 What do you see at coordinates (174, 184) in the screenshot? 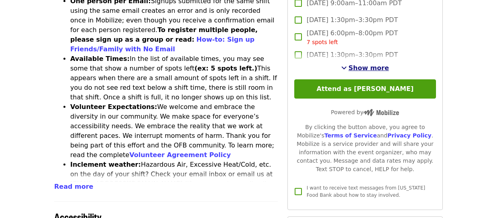
I see `li: Hazardous Air, Excessive Heat/Cold, etc. on the day of your shift? Check your email inbox or emai...` at bounding box center [174, 184].